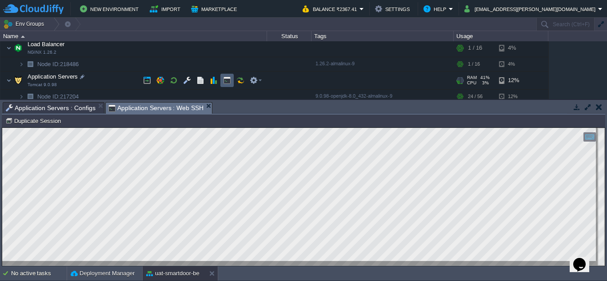  Describe the element at coordinates (166, 9) in the screenshot. I see `button: Import` at that location.